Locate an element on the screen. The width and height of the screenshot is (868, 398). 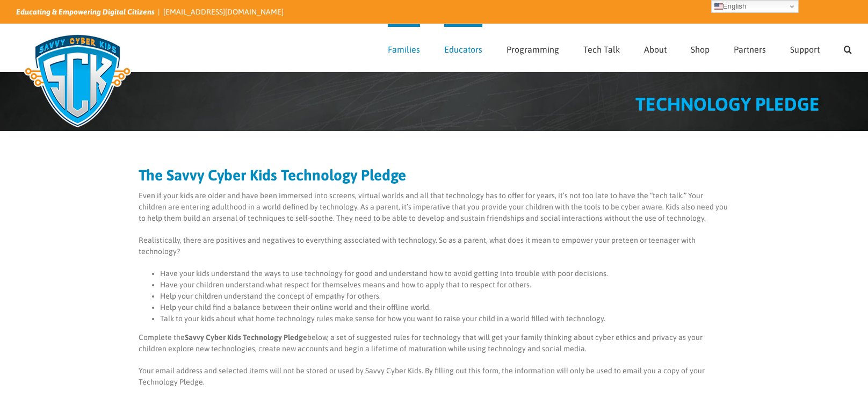
strong: Savvy Cyber Kids Technology Pledge is located at coordinates (246, 337).